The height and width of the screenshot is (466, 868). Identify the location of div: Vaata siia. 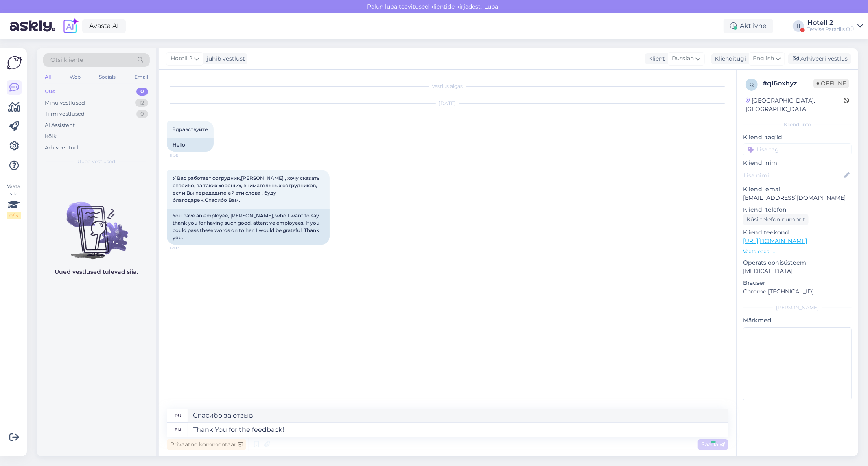
(14, 201).